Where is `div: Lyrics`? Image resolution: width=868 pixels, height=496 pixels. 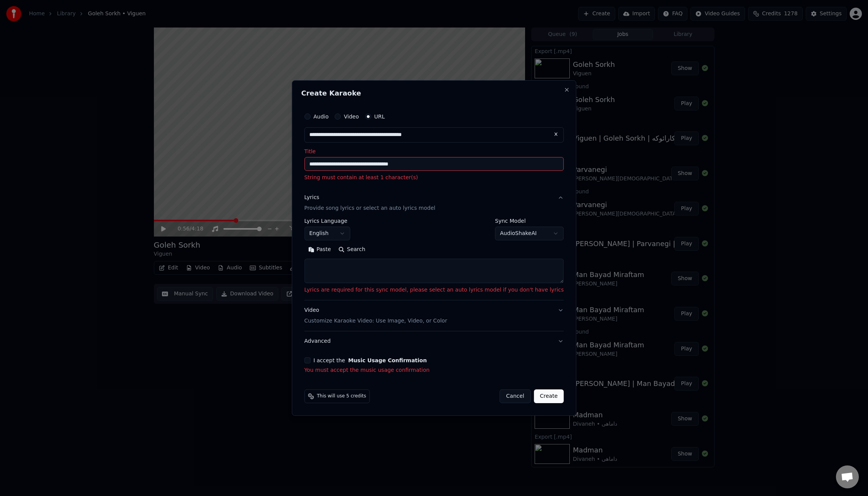 div: Lyrics is located at coordinates (312, 198).